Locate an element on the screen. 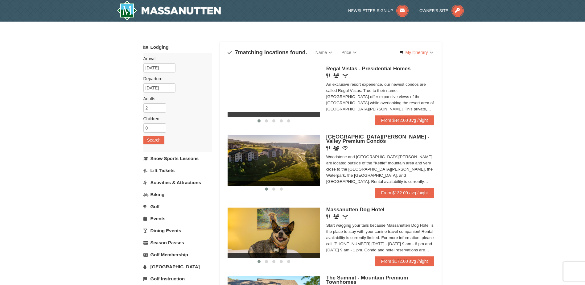 This screenshot has width=585, height=285. a: Massanutten Resort is located at coordinates (169, 10).